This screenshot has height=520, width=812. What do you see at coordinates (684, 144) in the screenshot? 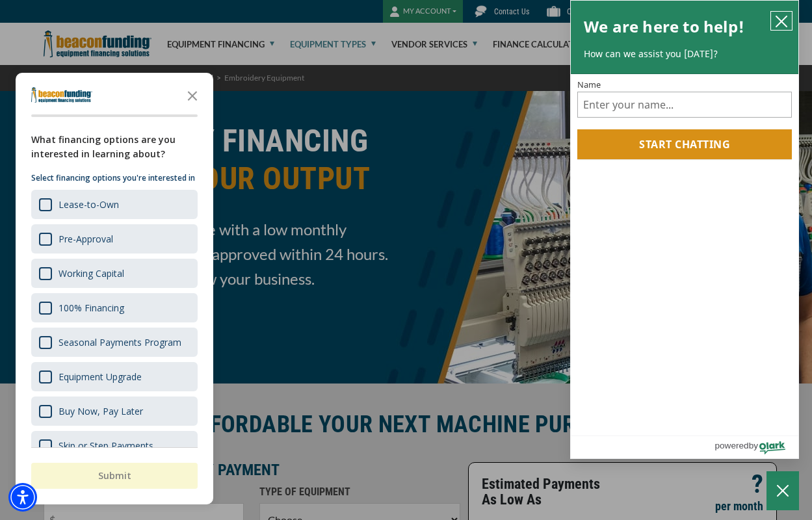
I see `button: Start chatting` at bounding box center [684, 144].